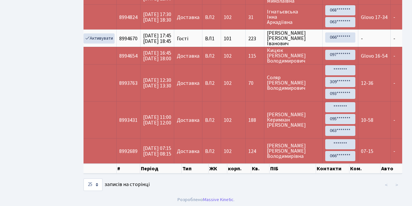 The image size is (412, 206). I want to click on span: 115, so click(255, 56).